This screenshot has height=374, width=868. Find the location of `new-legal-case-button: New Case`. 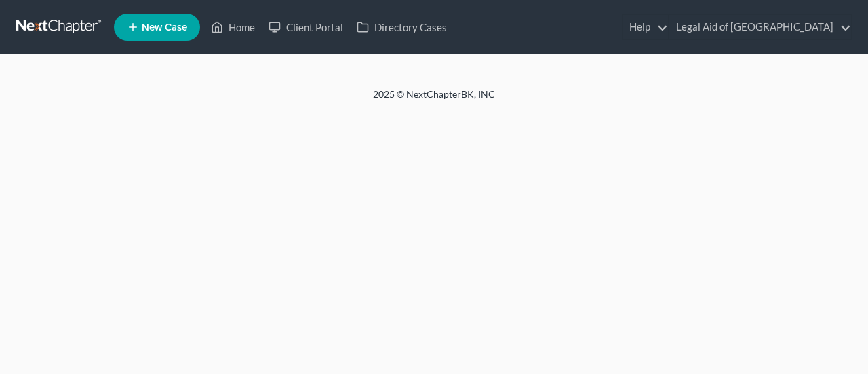

new-legal-case-button: New Case is located at coordinates (157, 27).